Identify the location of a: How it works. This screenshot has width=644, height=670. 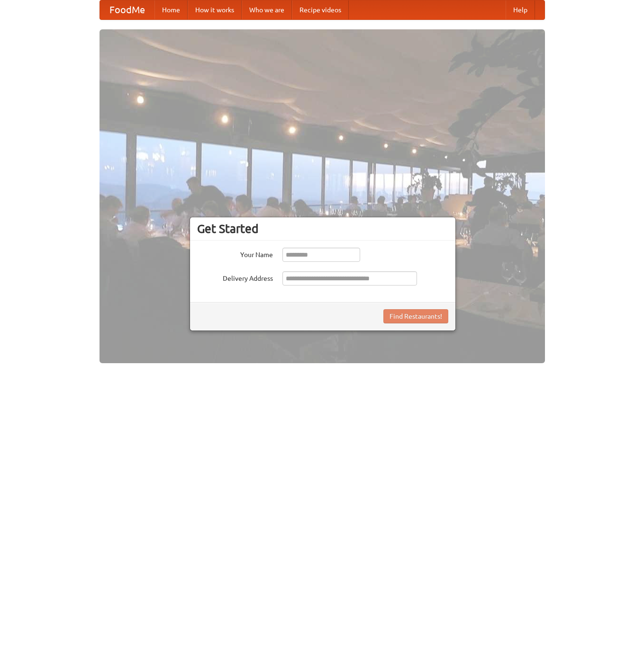
(214, 10).